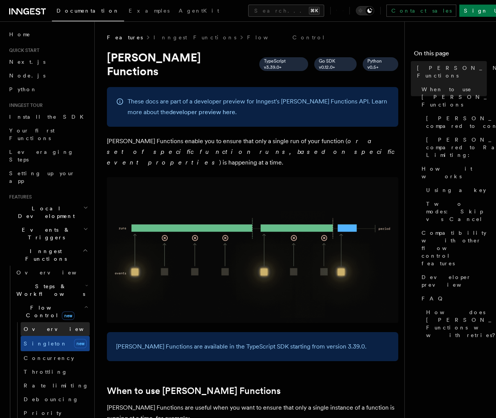 The image size is (496, 418). I want to click on a: Developer preview, so click(452, 281).